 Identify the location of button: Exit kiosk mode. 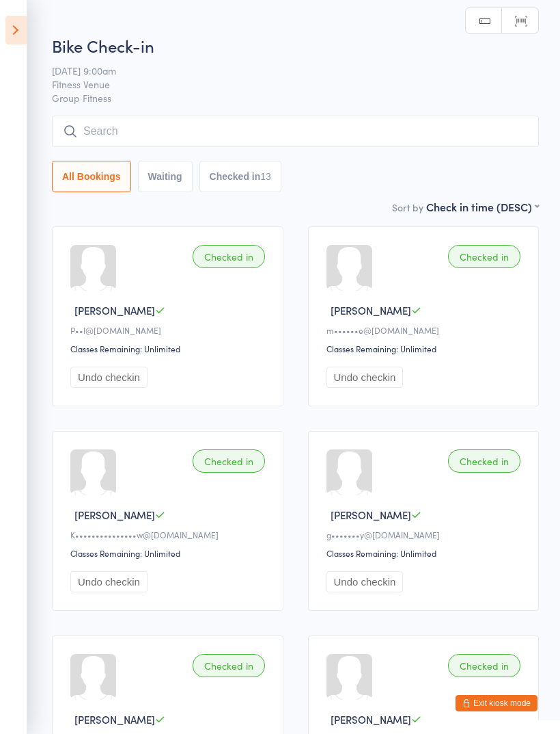
(496, 703).